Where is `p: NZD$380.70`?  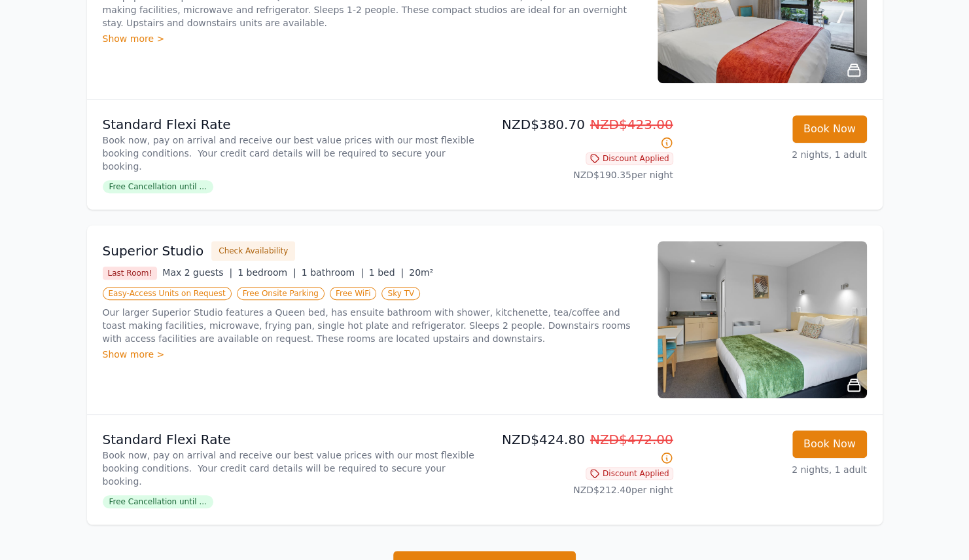 p: NZD$380.70 is located at coordinates (582, 133).